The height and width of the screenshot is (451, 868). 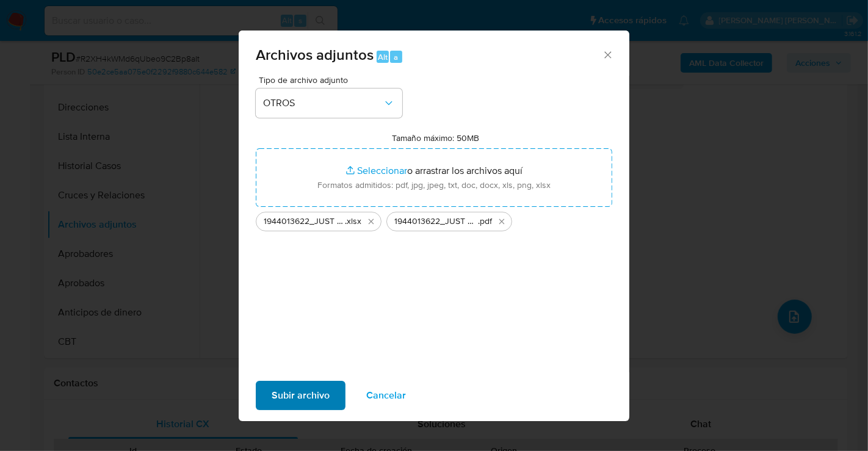 What do you see at coordinates (300, 395) in the screenshot?
I see `button: Subir archivo` at bounding box center [300, 395].